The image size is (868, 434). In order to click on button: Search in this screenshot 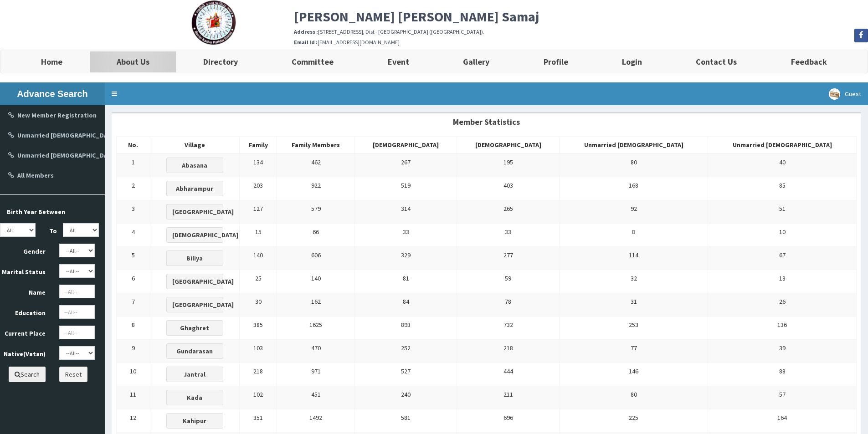, I will do `click(27, 374)`.